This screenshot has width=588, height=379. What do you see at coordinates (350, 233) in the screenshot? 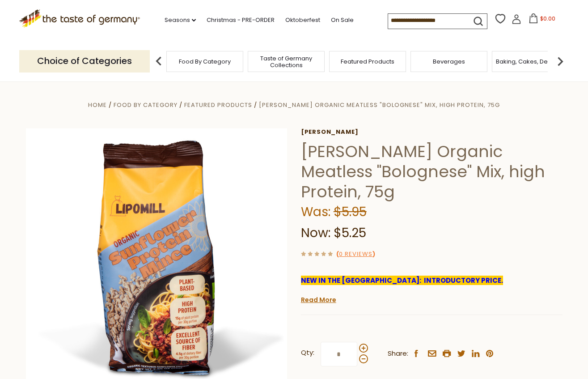
I see `span: $5.25` at bounding box center [350, 233].